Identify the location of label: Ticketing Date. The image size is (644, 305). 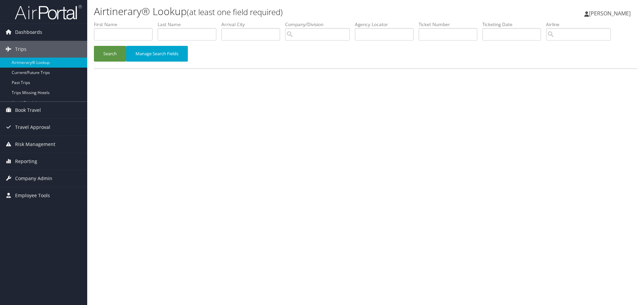
(514, 25).